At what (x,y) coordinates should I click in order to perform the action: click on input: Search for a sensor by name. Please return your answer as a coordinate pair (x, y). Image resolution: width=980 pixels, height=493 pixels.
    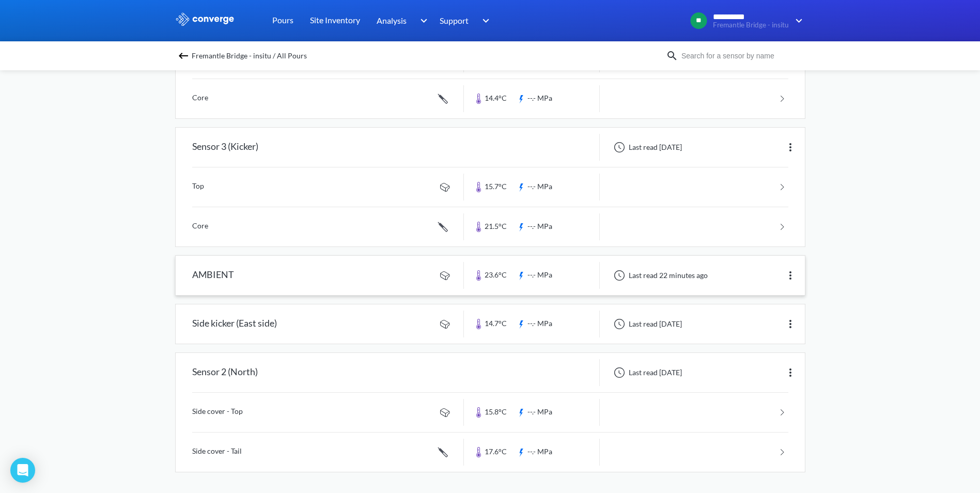
    Looking at the image, I should click on (741, 55).